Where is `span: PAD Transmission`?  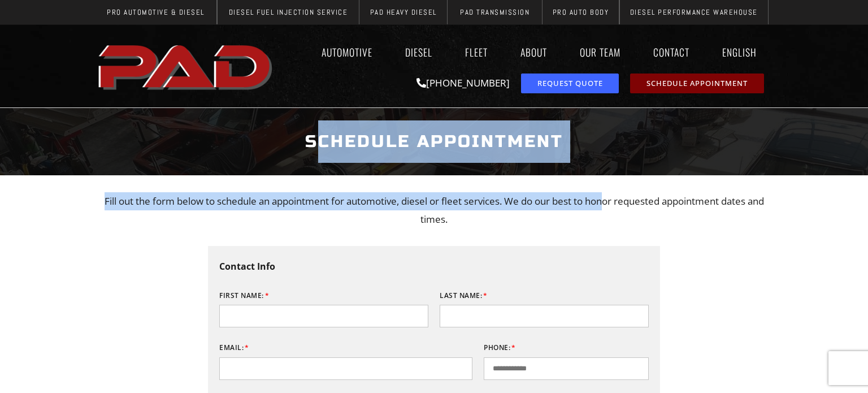
span: PAD Transmission is located at coordinates (495, 12).